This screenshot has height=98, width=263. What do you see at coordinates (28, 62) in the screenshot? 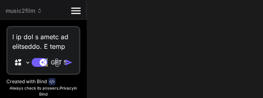
I see `img: Pick Models` at bounding box center [28, 62].